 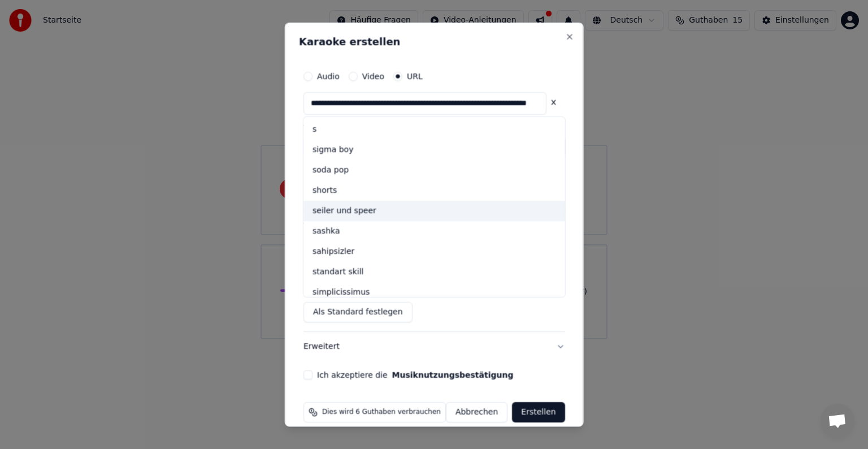 What do you see at coordinates (434, 211) in the screenshot?
I see `div: seiler und speer` at bounding box center [434, 211].